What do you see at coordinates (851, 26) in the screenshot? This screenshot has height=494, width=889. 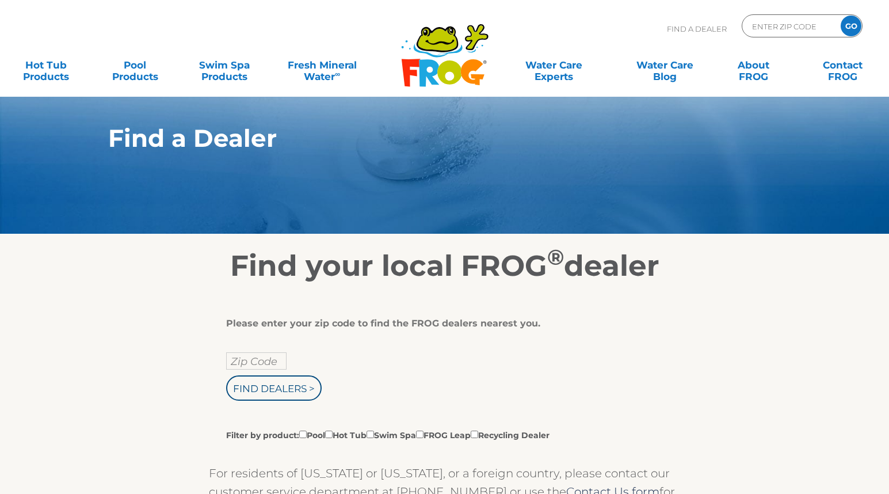 I see `input: GO` at bounding box center [851, 26].